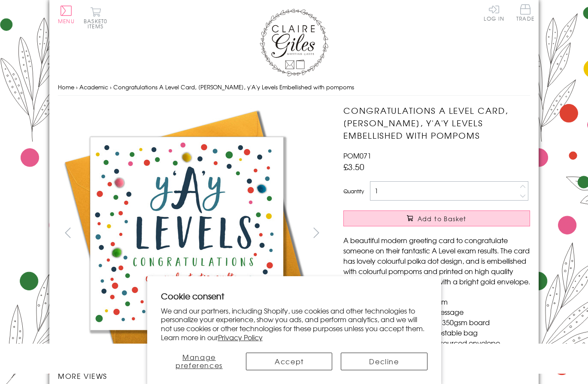 Image resolution: width=588 pixels, height=384 pixels. I want to click on a: Trade, so click(525, 13).